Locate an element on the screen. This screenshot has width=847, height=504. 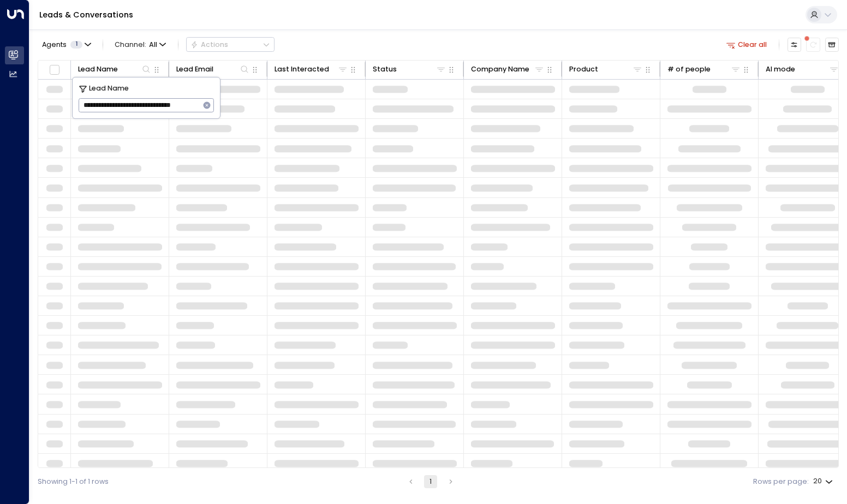
a: Leads & Conversations is located at coordinates (86, 14).